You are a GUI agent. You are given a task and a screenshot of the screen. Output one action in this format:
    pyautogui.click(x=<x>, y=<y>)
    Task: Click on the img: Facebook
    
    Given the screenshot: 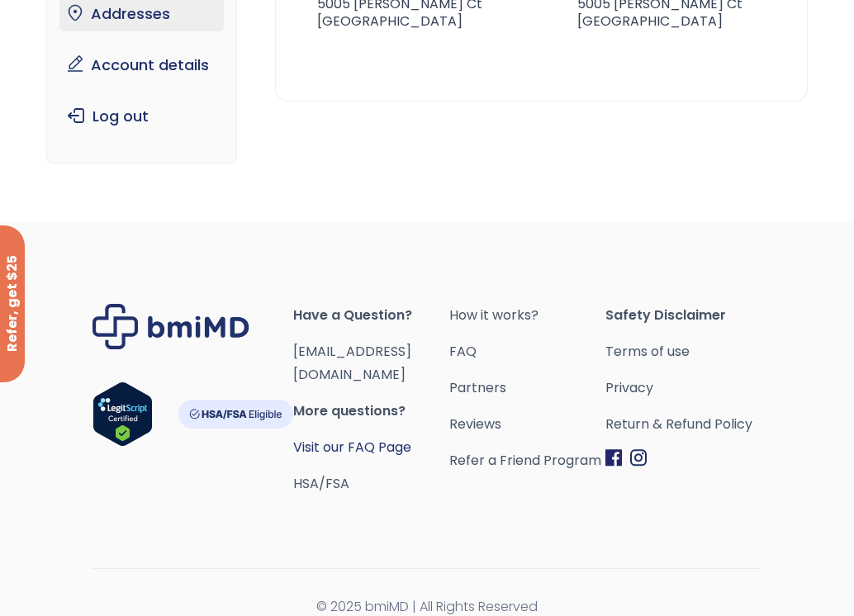 What is the action you would take?
    pyautogui.click(x=613, y=458)
    